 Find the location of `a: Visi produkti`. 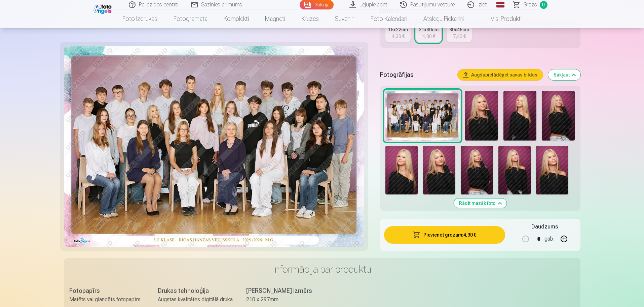

a: Visi produkti is located at coordinates (501, 19).